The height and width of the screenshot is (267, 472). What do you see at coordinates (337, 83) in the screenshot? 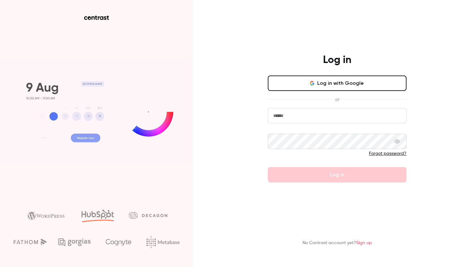
I see `button: Log in with Google` at bounding box center [337, 83].